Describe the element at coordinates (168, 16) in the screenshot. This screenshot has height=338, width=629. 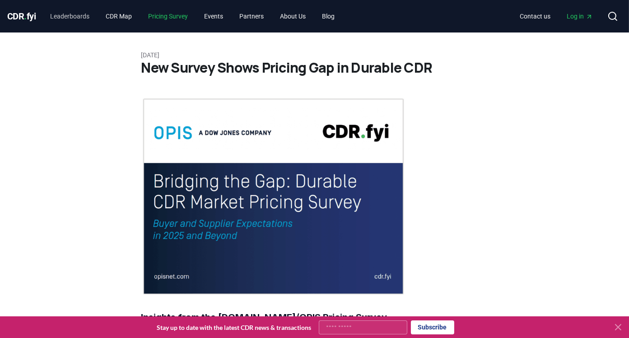
I see `a: Pricing Survey` at that location.